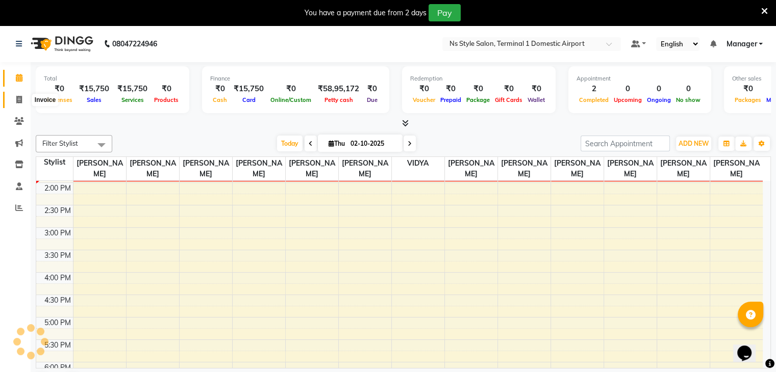 This screenshot has height=372, width=776. What do you see at coordinates (741, 44) in the screenshot?
I see `span: Manager` at bounding box center [741, 44].